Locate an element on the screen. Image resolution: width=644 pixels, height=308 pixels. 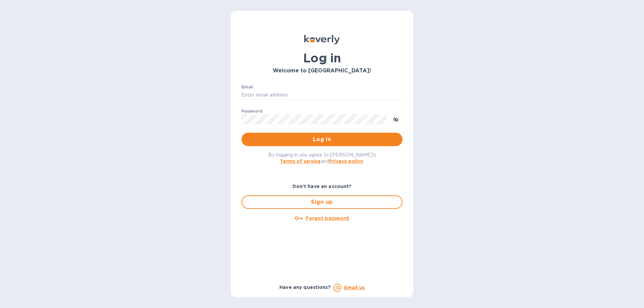
a: Email us is located at coordinates (354, 288).